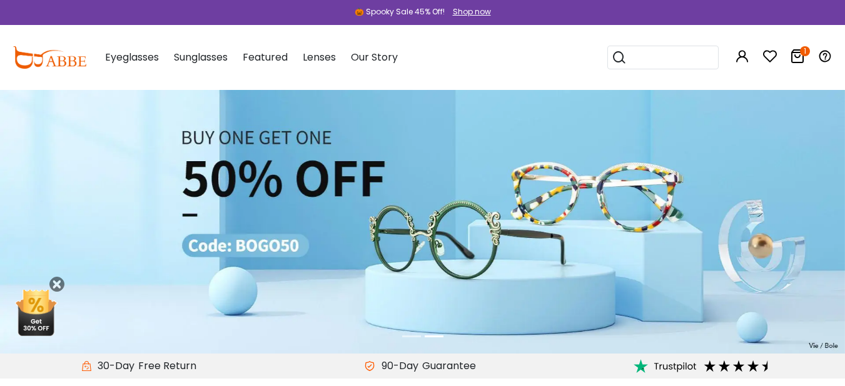 The height and width of the screenshot is (386, 845). What do you see at coordinates (797, 58) in the screenshot?
I see `a: 1` at bounding box center [797, 58].